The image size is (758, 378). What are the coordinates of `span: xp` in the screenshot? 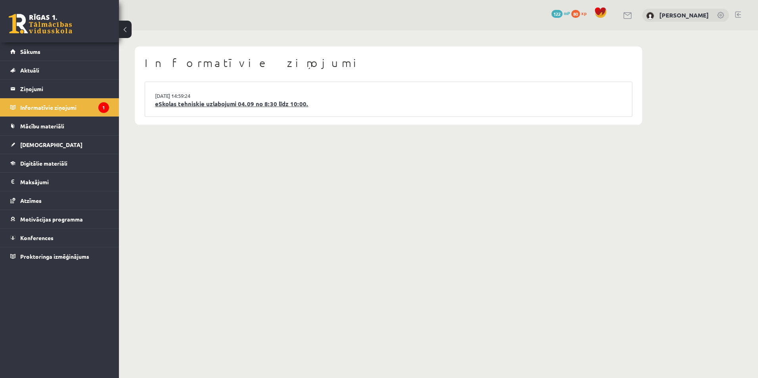 It's located at (583, 13).